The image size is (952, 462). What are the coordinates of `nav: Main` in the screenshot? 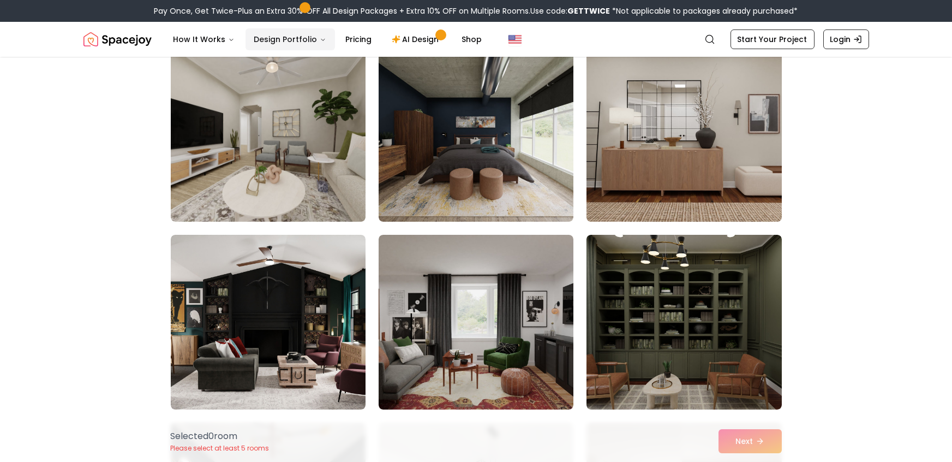 It's located at (328, 39).